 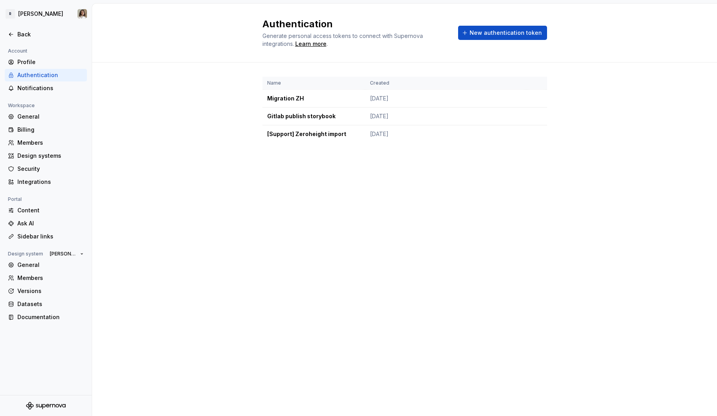 I want to click on button: New authentication token, so click(x=502, y=33).